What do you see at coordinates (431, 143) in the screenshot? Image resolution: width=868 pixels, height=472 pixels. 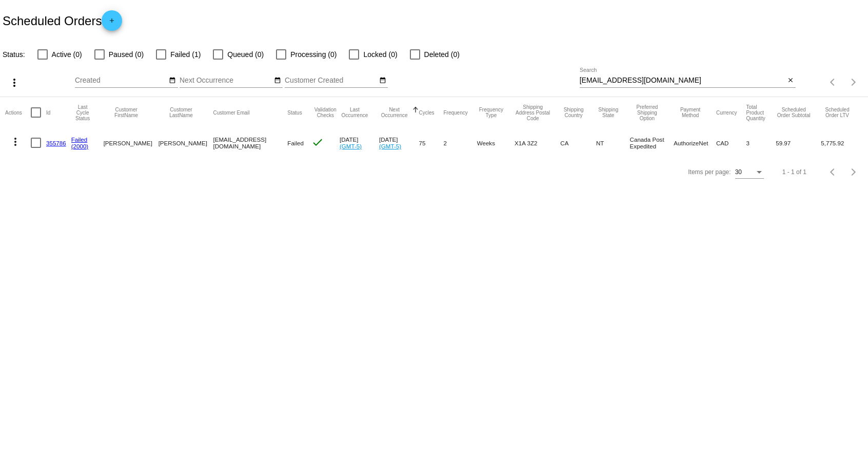 I see `mat-cell: 75` at bounding box center [431, 143].